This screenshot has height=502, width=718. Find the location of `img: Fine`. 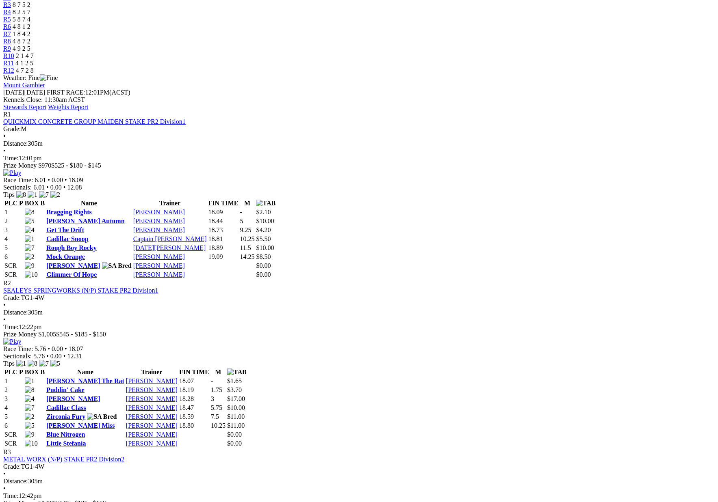

img: Fine is located at coordinates (49, 78).